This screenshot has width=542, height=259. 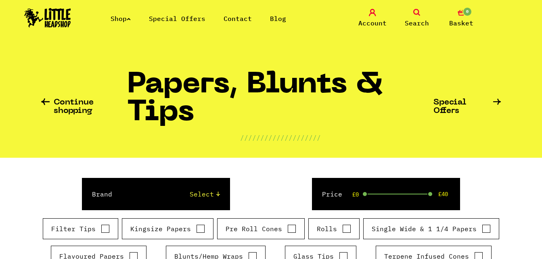 What do you see at coordinates (121, 19) in the screenshot?
I see `a: Shop` at bounding box center [121, 19].